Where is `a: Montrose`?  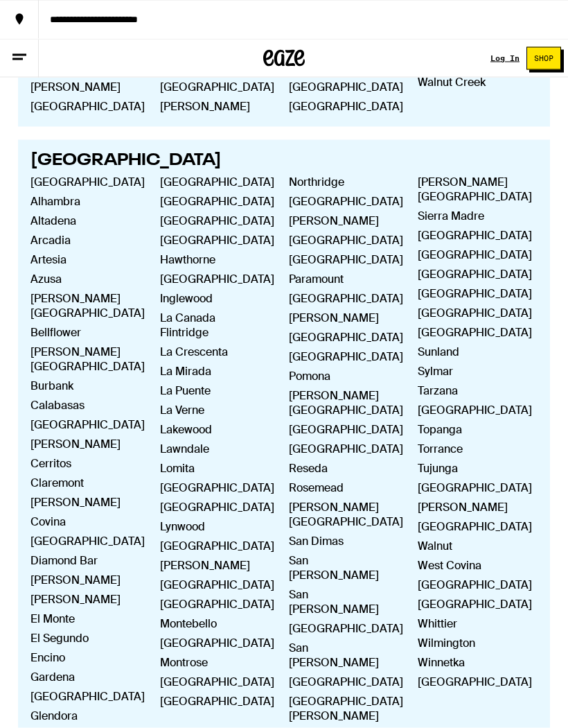
a: Montrose is located at coordinates (214, 662).